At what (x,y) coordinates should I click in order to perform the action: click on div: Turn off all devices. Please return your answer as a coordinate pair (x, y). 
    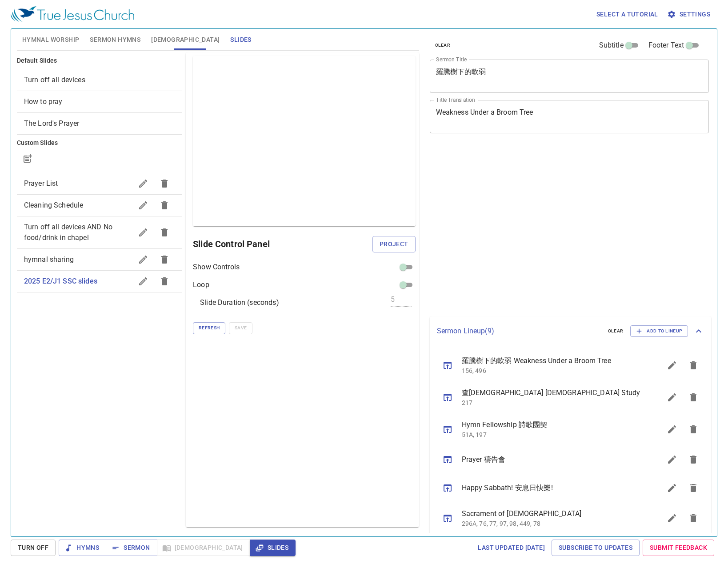
    Looking at the image, I should click on (99, 80).